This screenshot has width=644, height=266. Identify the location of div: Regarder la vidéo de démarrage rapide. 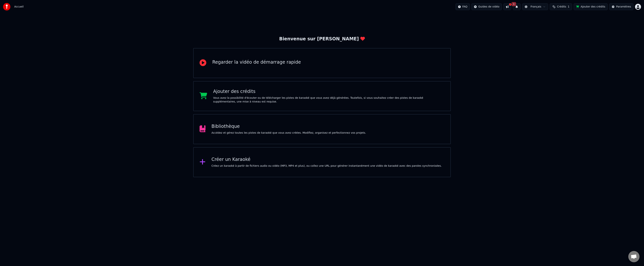
(257, 62).